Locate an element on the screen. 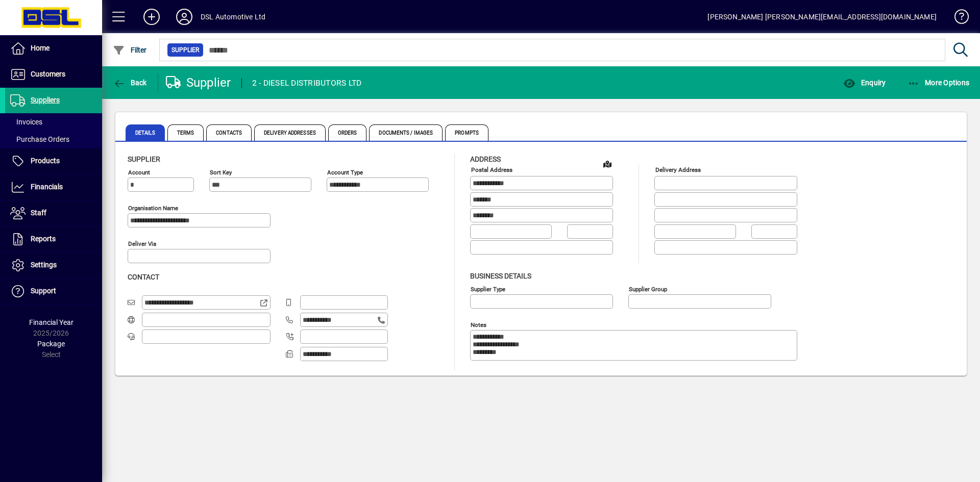 Image resolution: width=980 pixels, height=482 pixels. a: Knowledge Base is located at coordinates (957, 18).